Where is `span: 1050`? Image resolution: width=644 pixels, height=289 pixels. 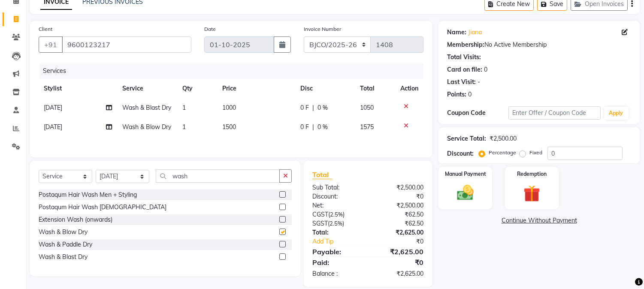 span: 1050 is located at coordinates (367, 108).